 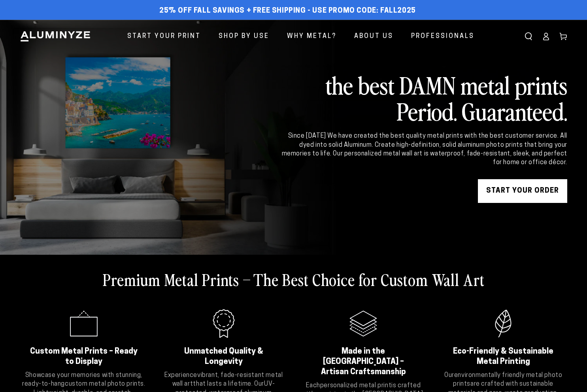 What do you see at coordinates (528, 36) in the screenshot?
I see `summary: Search our site` at bounding box center [528, 36].